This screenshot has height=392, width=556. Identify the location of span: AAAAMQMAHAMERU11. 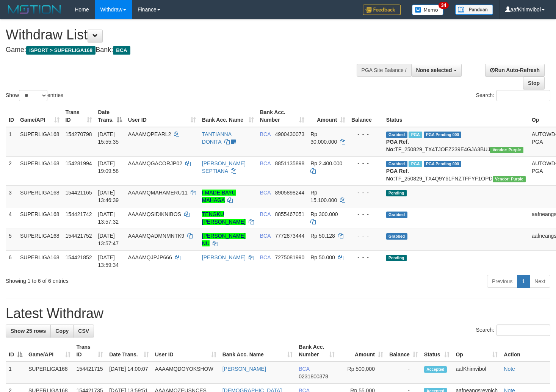
(158, 192).